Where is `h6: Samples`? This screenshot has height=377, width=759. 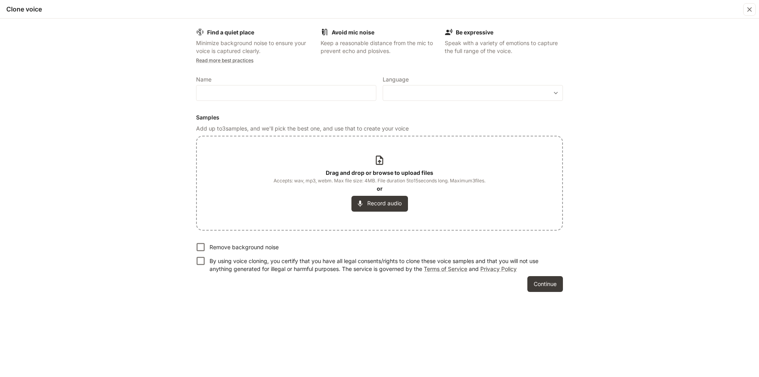
h6: Samples is located at coordinates (380, 117).